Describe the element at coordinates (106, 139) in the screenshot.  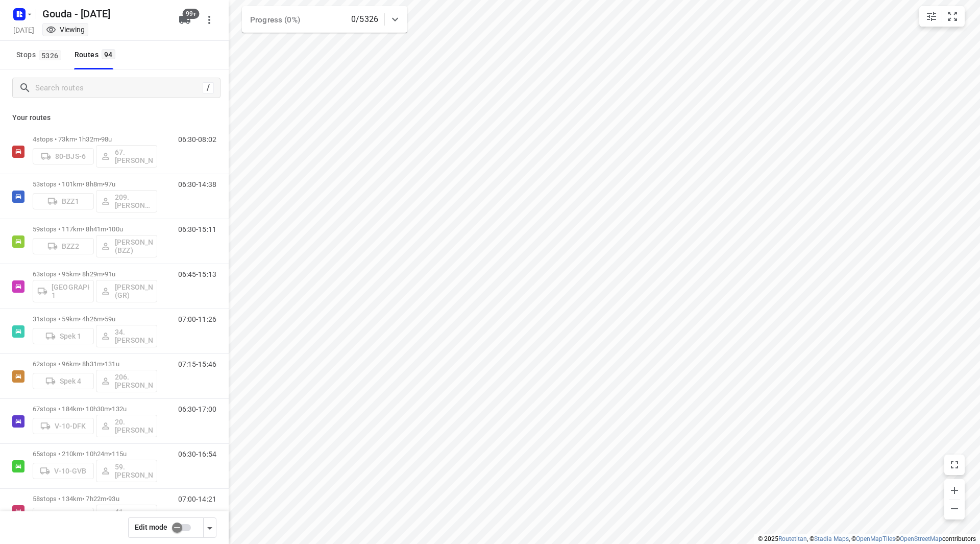
I see `span: 98u` at that location.